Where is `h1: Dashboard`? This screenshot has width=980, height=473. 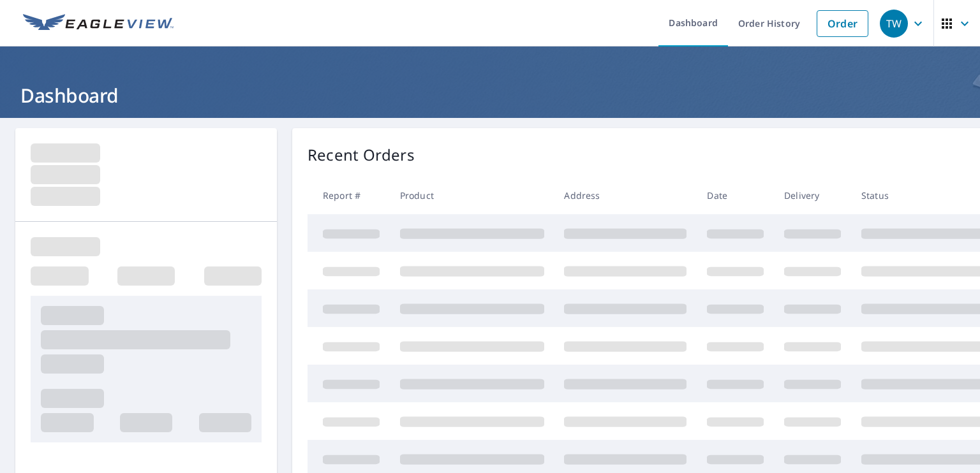
h1: Dashboard is located at coordinates (490, 95).